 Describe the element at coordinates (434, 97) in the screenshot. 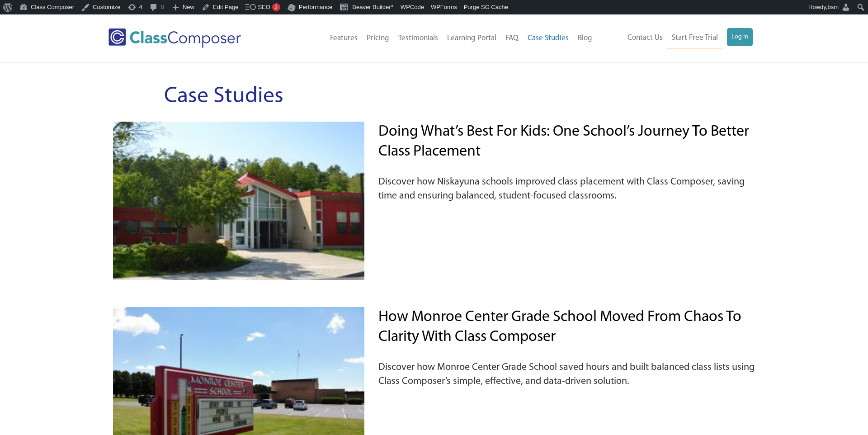

I see `h1: Case Studies` at that location.